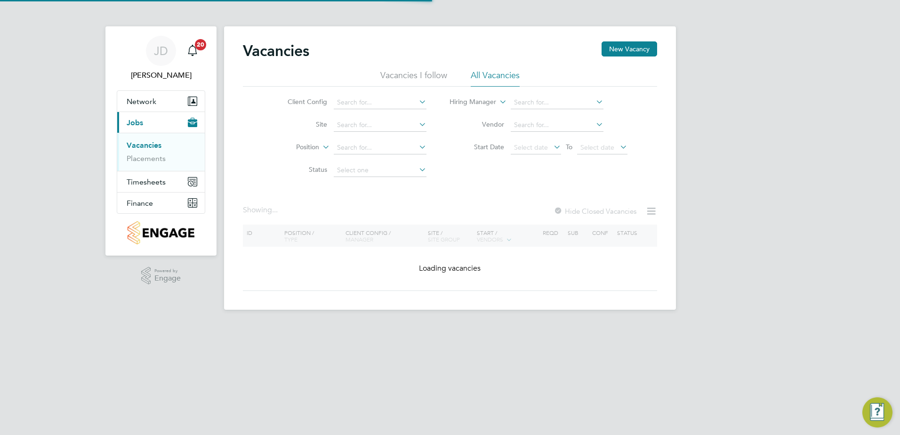 The height and width of the screenshot is (435, 900). I want to click on input: Select one, so click(380, 170).